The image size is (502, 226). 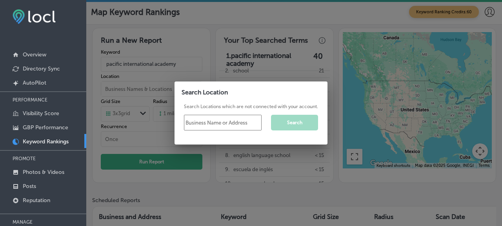 What do you see at coordinates (45, 127) in the screenshot?
I see `p: GBP Performance` at bounding box center [45, 127].